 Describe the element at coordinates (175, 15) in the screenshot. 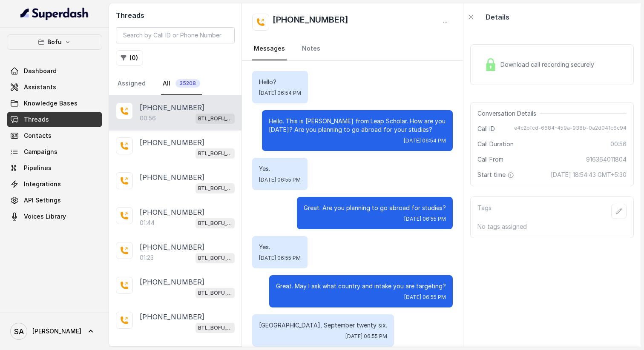

I see `h2: Threads` at that location.